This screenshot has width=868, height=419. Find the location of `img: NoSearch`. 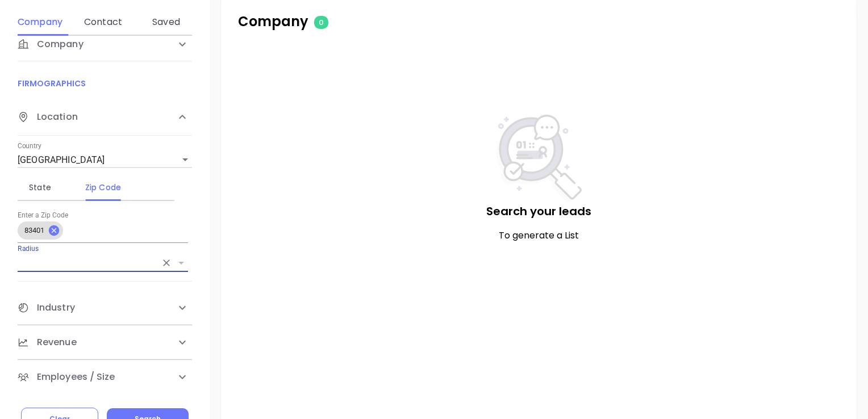

img: NoSearch is located at coordinates (539, 158).